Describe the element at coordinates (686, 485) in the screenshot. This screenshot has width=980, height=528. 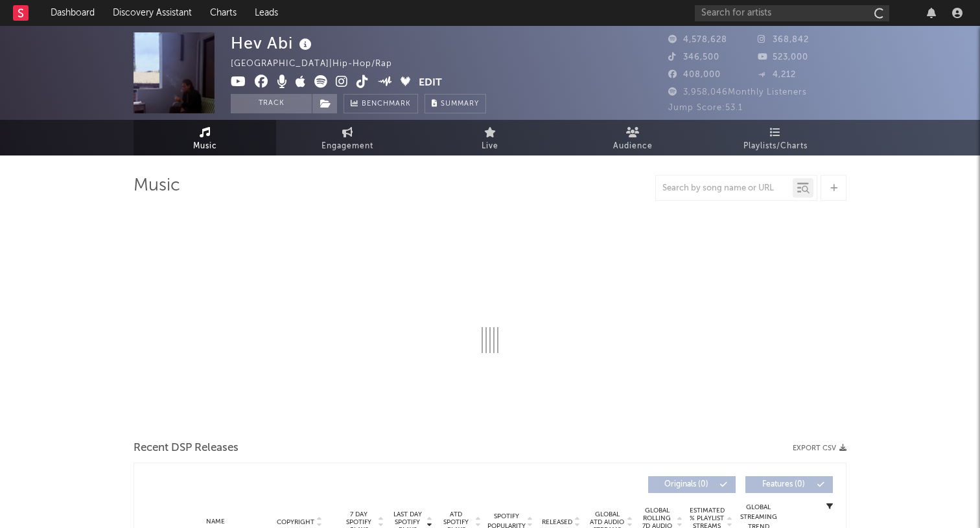
I see `span: Originals ( 0 )` at that location.